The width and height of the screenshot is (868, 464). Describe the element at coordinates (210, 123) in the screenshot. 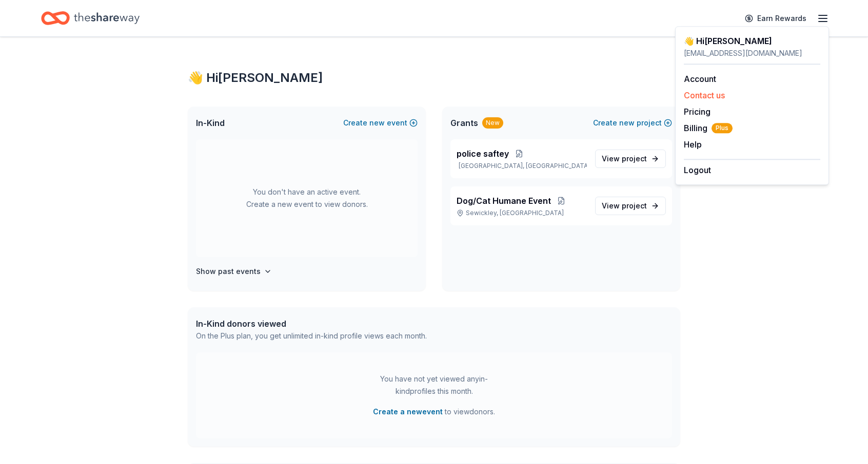

I see `span: In-Kind` at that location.